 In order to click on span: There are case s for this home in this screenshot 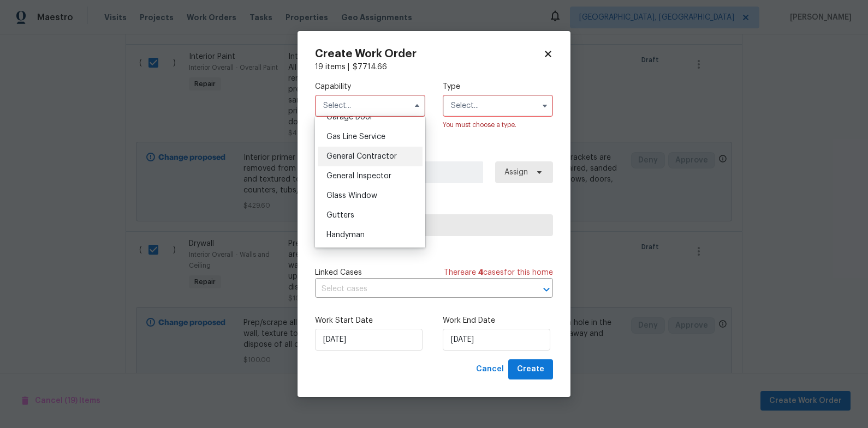, I will do `click(498, 273)`.